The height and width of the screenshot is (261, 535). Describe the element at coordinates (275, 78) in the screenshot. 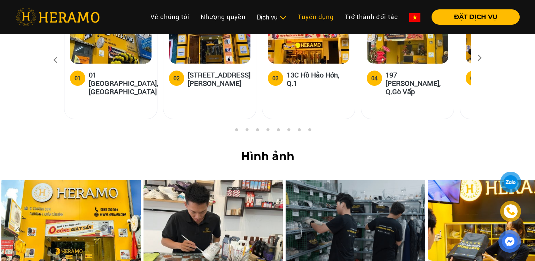

I see `div: 03` at that location.